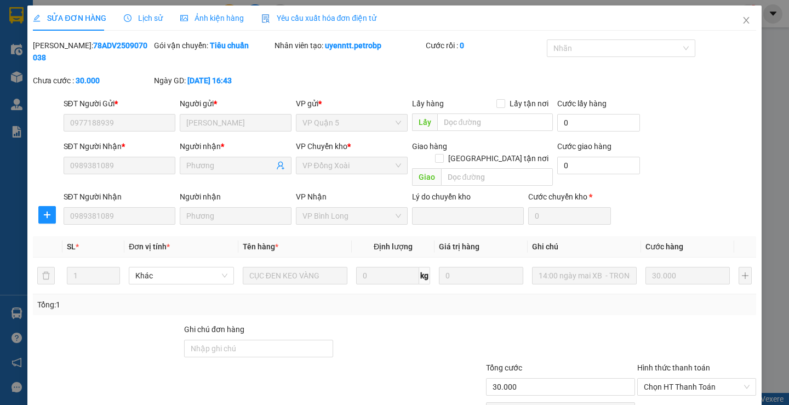 Image resolution: width=789 pixels, height=405 pixels. I want to click on label: Cước giao hàng, so click(584, 146).